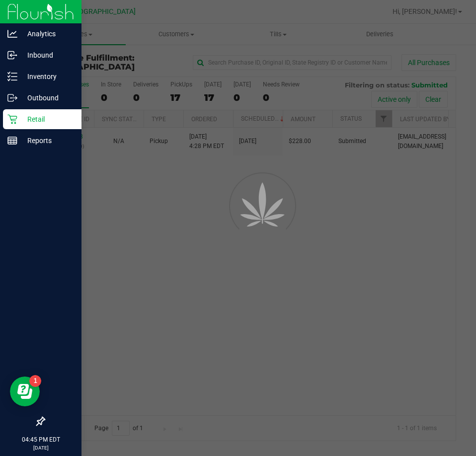 This screenshot has height=456, width=476. What do you see at coordinates (6, 5) in the screenshot?
I see `span: 1` at bounding box center [6, 5].